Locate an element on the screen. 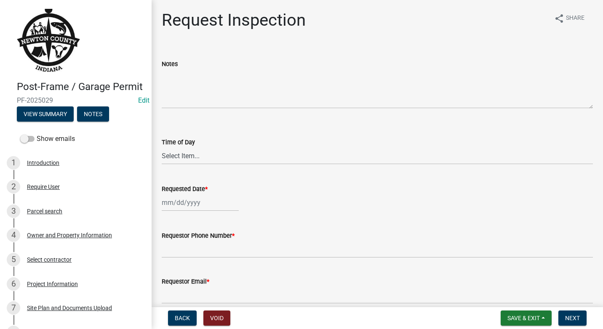  span: PF-2025029 is located at coordinates (76, 100).